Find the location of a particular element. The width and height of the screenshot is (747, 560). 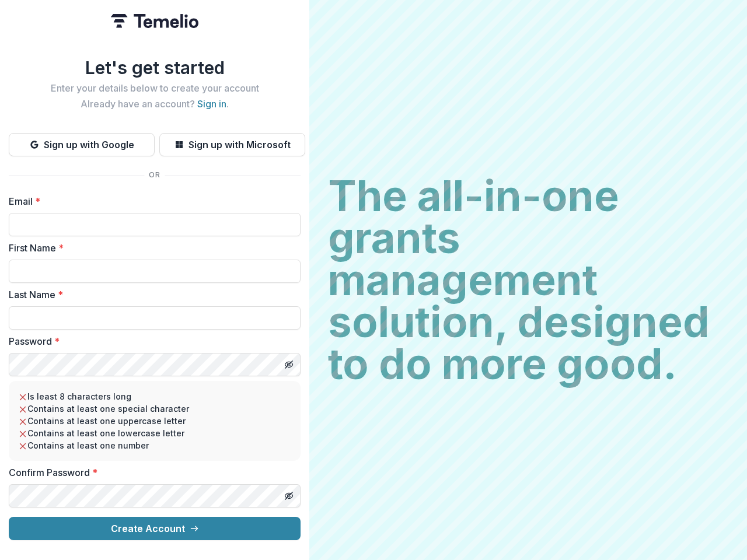

li: Contains at least one lowercase letter is located at coordinates (155, 433).